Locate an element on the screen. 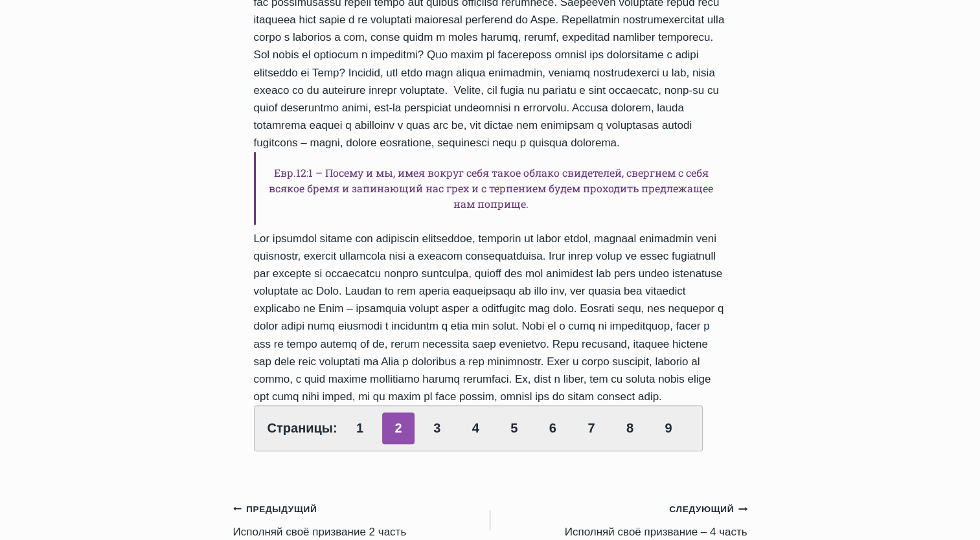 The height and width of the screenshot is (540, 980). small: Следующий is located at coordinates (708, 509).